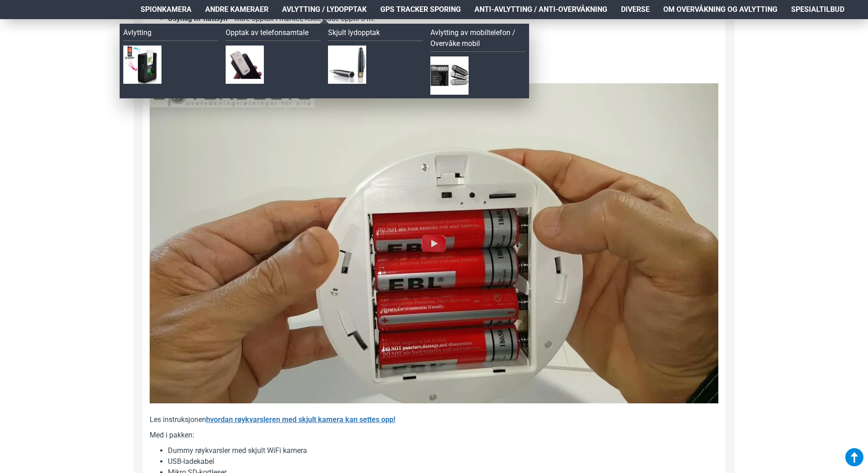 The height and width of the screenshot is (473, 868). I want to click on div: v 4.0.25, so click(35, 18).